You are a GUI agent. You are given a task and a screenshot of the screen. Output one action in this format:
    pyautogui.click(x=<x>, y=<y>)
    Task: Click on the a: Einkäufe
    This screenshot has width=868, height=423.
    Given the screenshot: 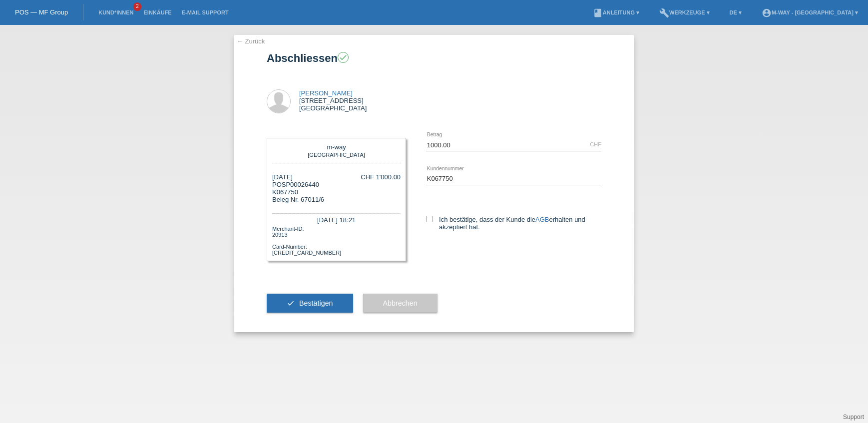 What is the action you would take?
    pyautogui.click(x=157, y=13)
    